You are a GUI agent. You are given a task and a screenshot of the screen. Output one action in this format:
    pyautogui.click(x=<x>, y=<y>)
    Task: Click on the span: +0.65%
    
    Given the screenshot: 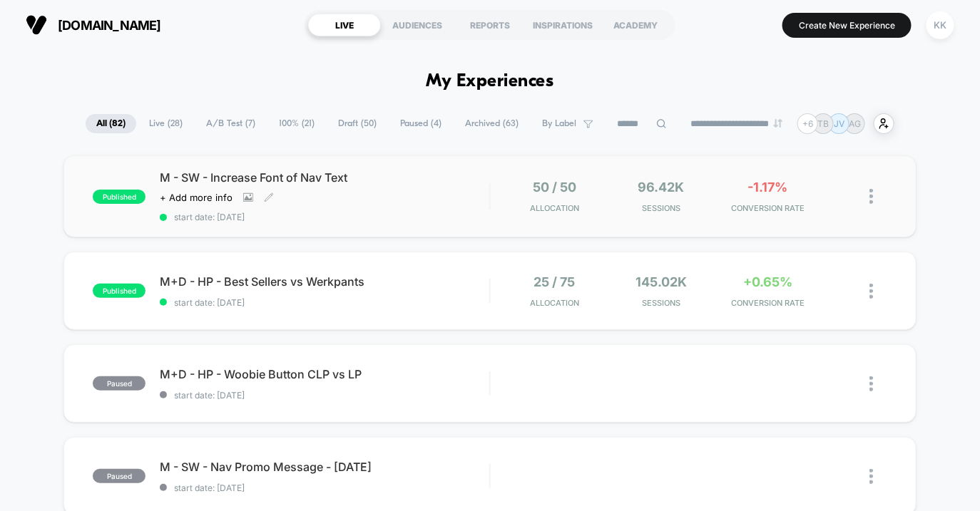 What is the action you would take?
    pyautogui.click(x=767, y=282)
    